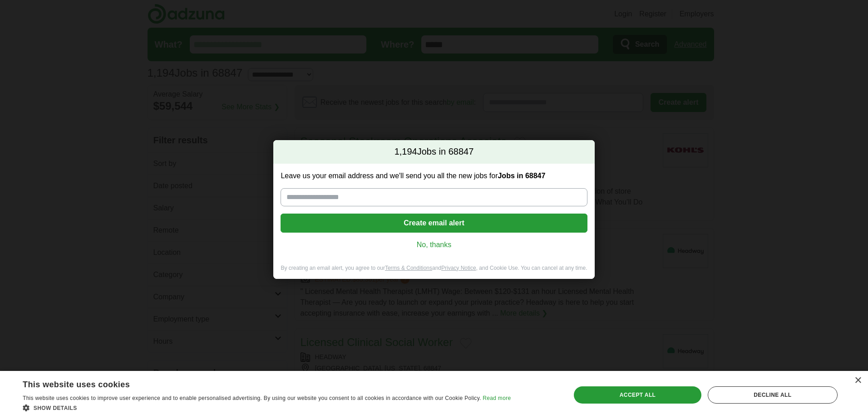  I want to click on div: Accept all, so click(637, 395).